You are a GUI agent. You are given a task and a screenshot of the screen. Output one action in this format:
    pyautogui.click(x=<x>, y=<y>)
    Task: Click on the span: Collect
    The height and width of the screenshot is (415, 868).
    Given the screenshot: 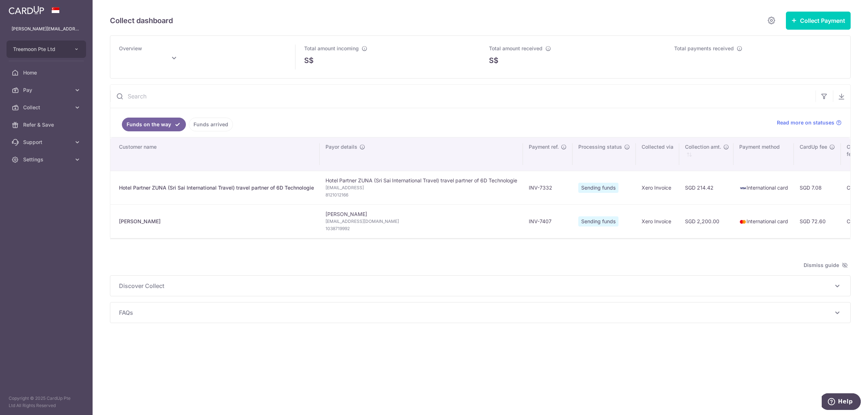 What is the action you would take?
    pyautogui.click(x=47, y=108)
    